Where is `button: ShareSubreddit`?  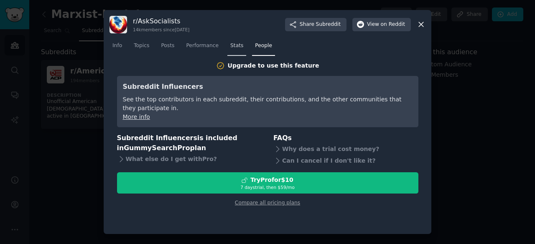 button: ShareSubreddit is located at coordinates (315, 25).